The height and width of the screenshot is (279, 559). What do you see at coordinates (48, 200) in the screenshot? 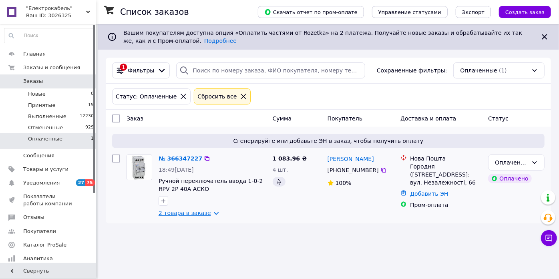
I see `span: Показатели работы компании` at bounding box center [48, 200].